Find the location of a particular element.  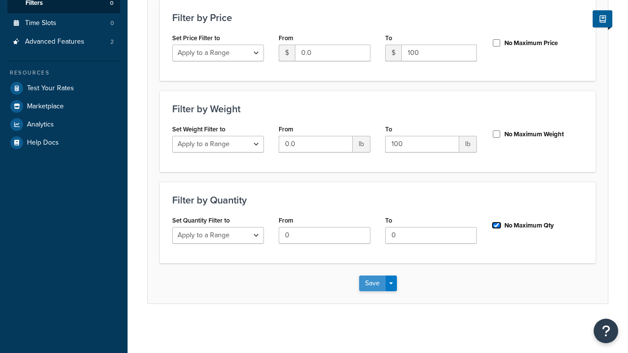

button: Show Help Docs is located at coordinates (602, 19).